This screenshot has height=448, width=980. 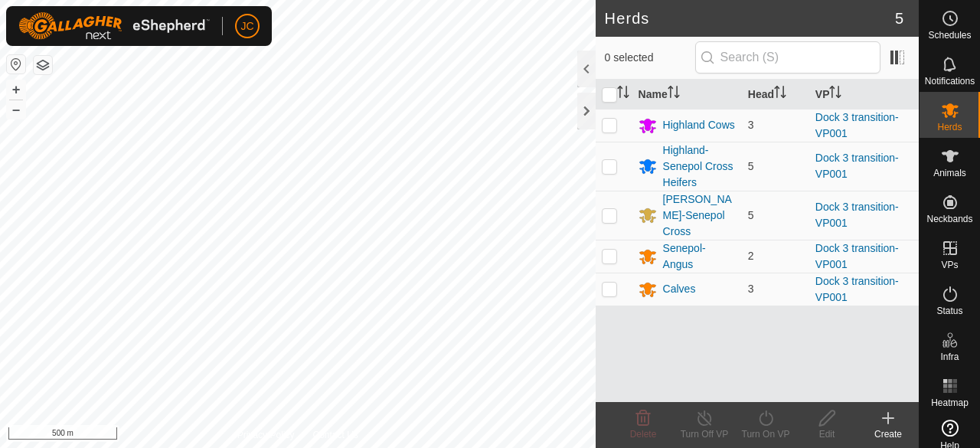 What do you see at coordinates (864, 94) in the screenshot?
I see `th: VP` at bounding box center [864, 94].